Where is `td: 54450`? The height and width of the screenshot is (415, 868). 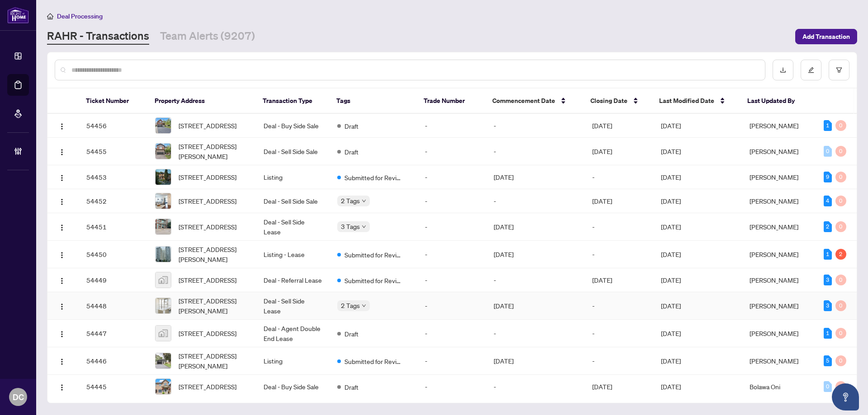
td: 54450 is located at coordinates (114, 254).